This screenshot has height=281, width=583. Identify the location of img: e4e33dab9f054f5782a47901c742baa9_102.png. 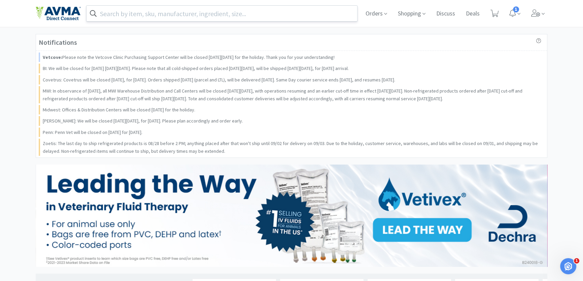
(58, 13).